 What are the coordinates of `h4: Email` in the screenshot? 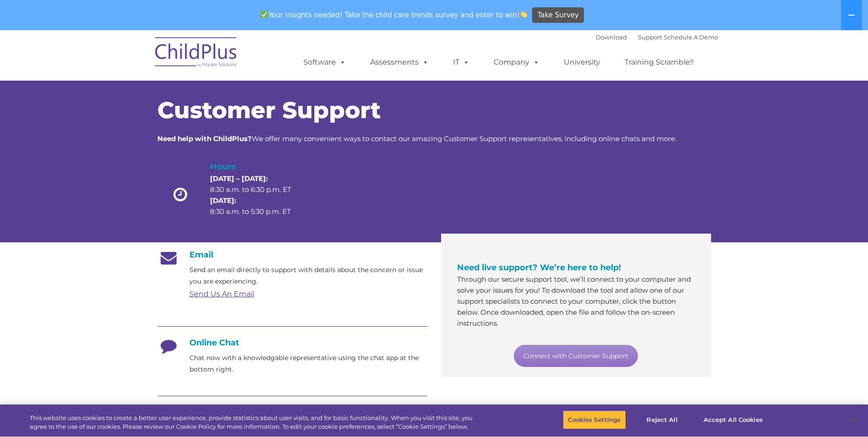 It's located at (293, 255).